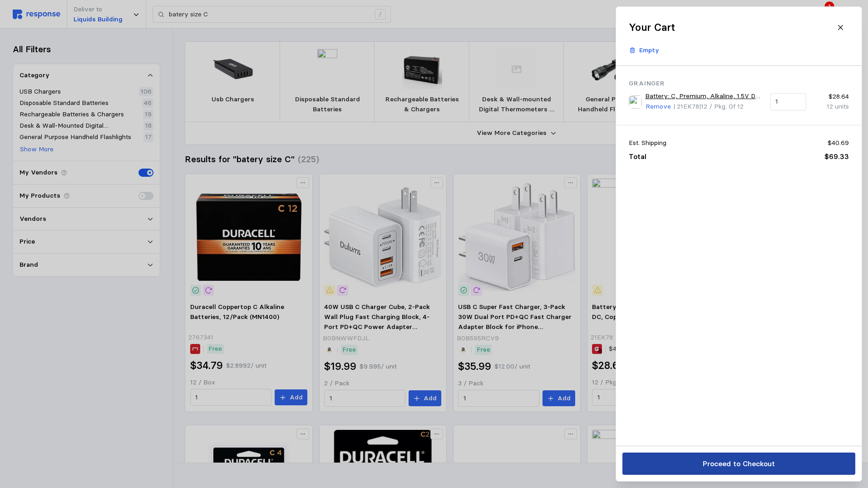  Describe the element at coordinates (831, 107) in the screenshot. I see `p: 12 units` at that location.